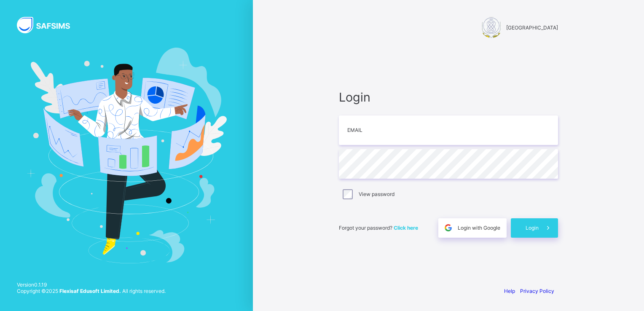 The height and width of the screenshot is (311, 644). What do you see at coordinates (91, 284) in the screenshot?
I see `span: Version 0.1.19` at bounding box center [91, 284].